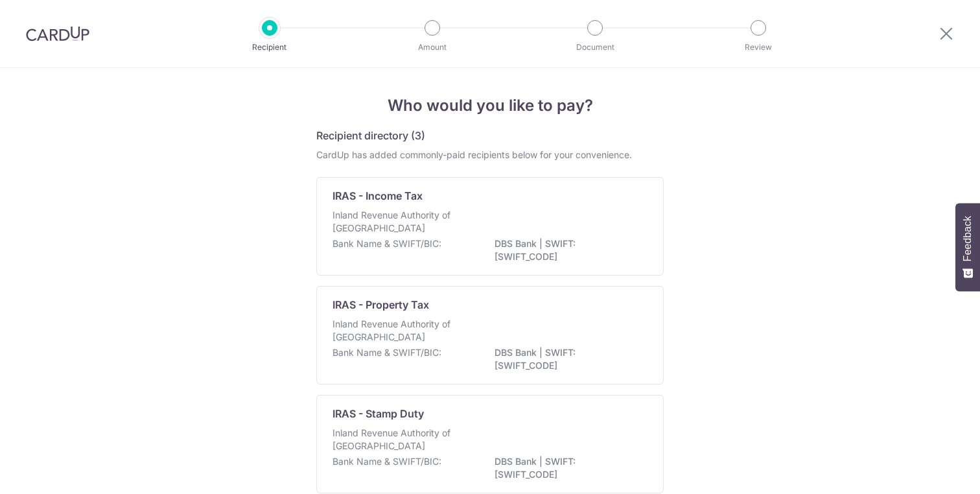 This screenshot has height=494, width=980. What do you see at coordinates (968, 247) in the screenshot?
I see `button: Feedback - Show survey` at bounding box center [968, 247].